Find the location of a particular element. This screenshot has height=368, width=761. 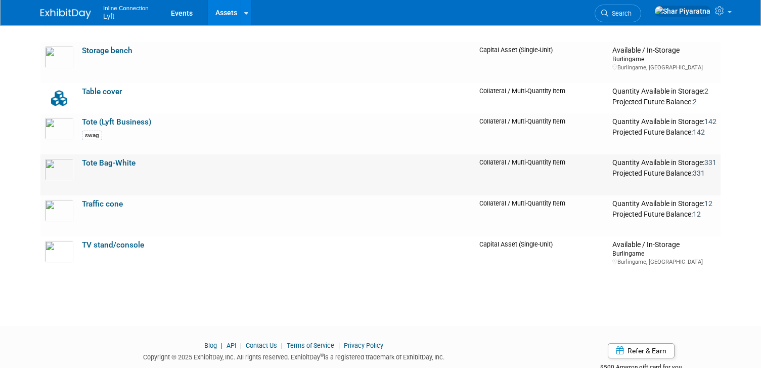

img: Collateral-Icon-2.png is located at coordinates (59, 98).